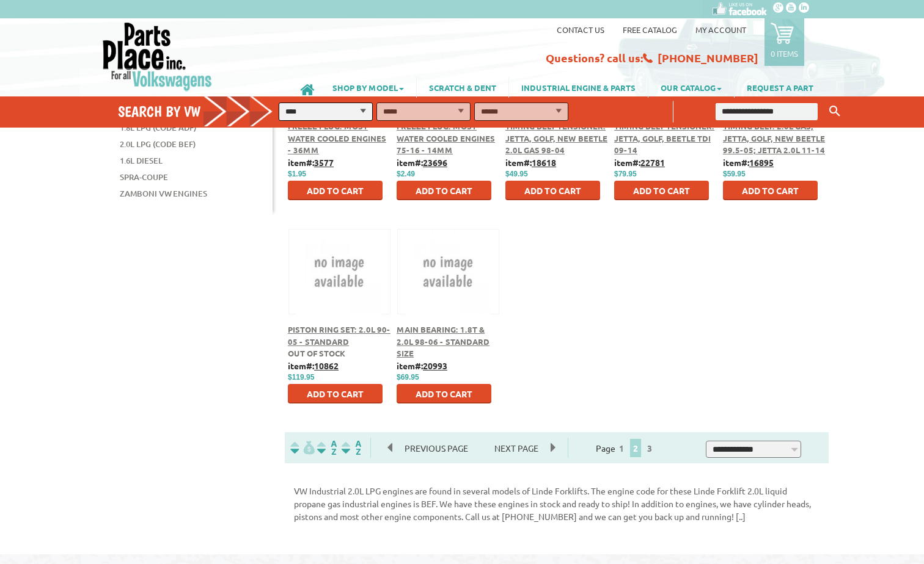  What do you see at coordinates (144, 177) in the screenshot?
I see `a: Spra-Coupe` at bounding box center [144, 177].